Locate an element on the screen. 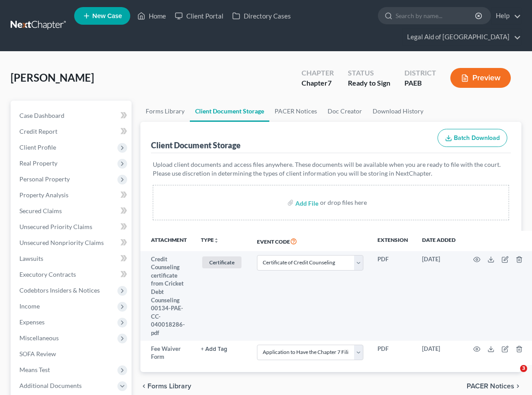 This screenshot has width=532, height=395. div: PAEB is located at coordinates (420, 83).